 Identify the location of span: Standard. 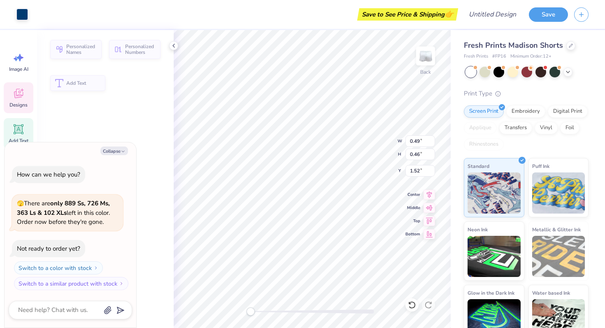
(478, 166).